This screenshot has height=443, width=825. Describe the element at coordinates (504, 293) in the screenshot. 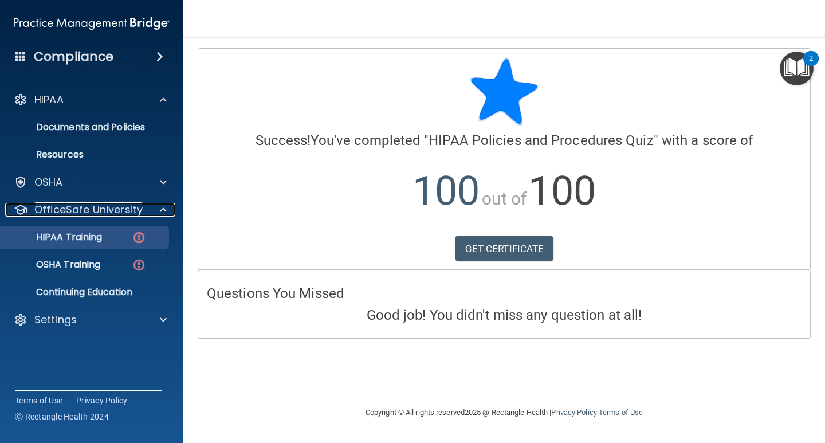

I see `h4: Questions You Missed` at that location.